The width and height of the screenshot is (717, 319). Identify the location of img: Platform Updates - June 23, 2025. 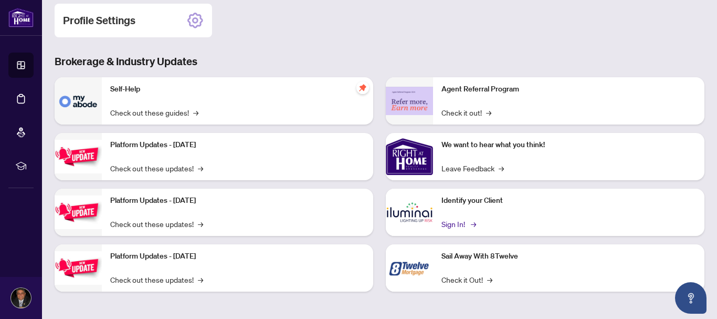
(78, 267).